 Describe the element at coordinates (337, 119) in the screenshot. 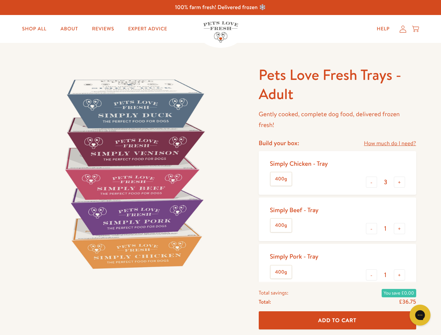

I see `p: Gently cooked, complete dog food, delivered frozen fresh!` at that location.